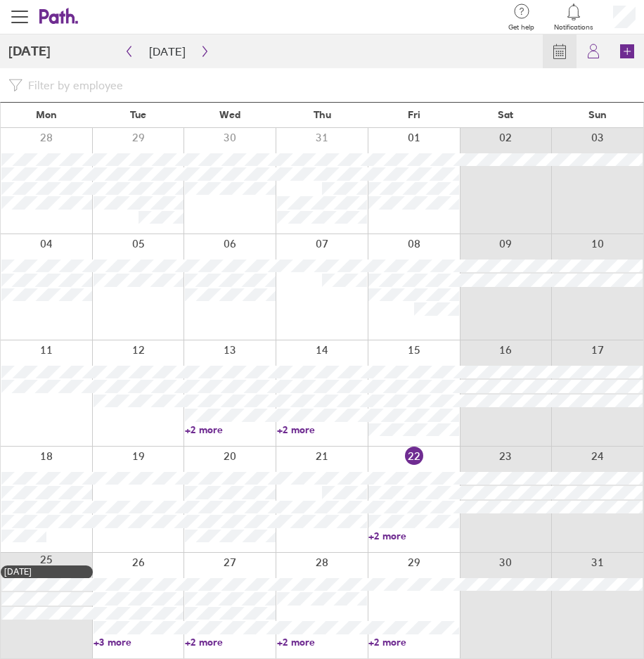 This screenshot has width=644, height=659. What do you see at coordinates (139, 642) in the screenshot?
I see `a: +3 more` at bounding box center [139, 642].